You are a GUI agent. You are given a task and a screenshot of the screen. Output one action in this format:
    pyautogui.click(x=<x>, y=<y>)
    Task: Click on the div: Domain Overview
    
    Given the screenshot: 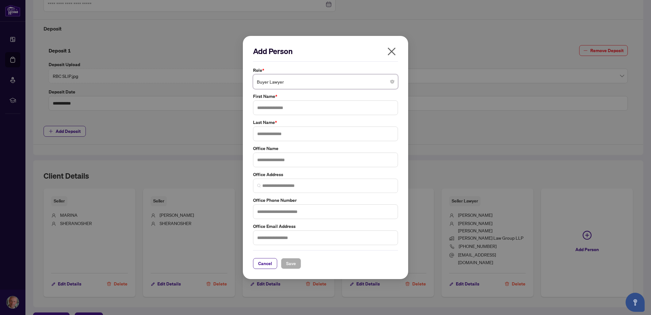 What is the action you would take?
    pyautogui.click(x=40, y=39)
    